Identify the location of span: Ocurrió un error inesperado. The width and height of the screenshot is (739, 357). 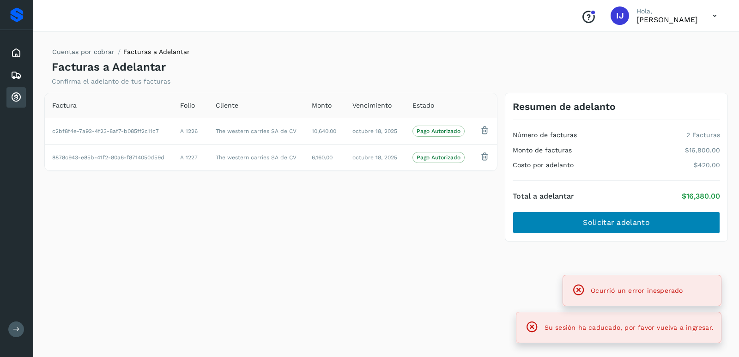
(636, 291).